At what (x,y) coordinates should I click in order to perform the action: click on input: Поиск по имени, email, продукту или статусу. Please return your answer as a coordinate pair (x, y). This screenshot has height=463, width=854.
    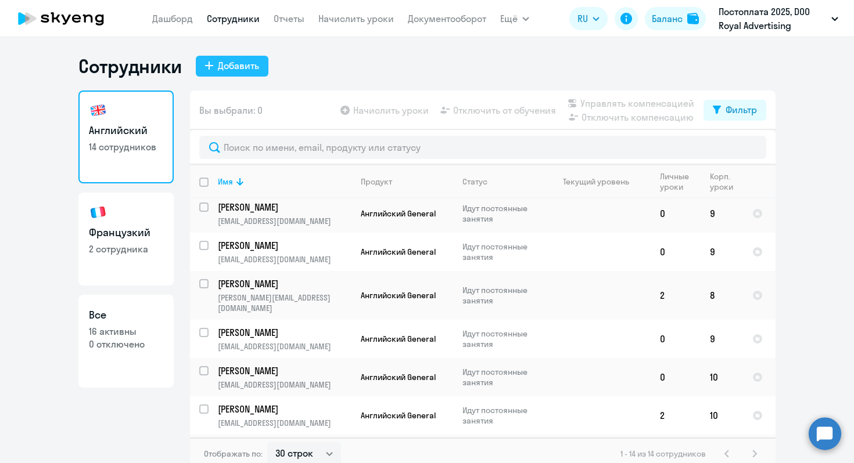
    Looking at the image, I should click on (483, 148).